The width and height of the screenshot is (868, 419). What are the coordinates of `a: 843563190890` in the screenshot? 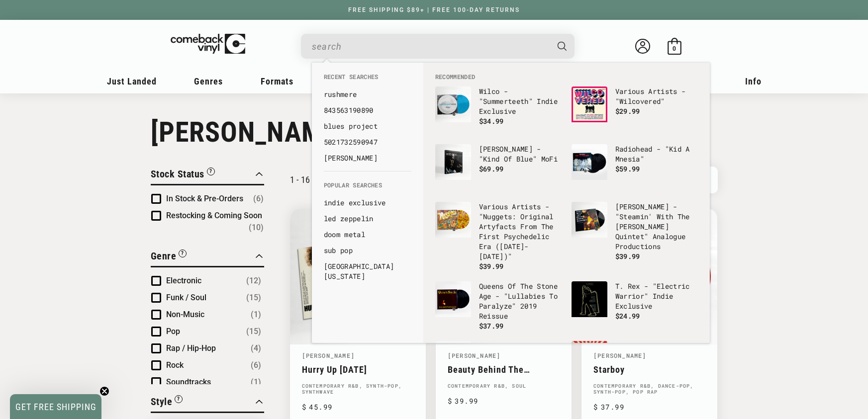 It's located at (368, 110).